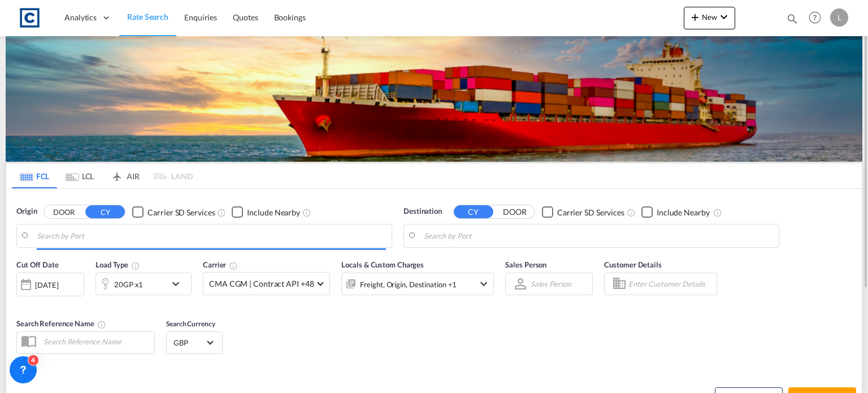  I want to click on md-icon: icon-plus 400-fg, so click(695, 17).